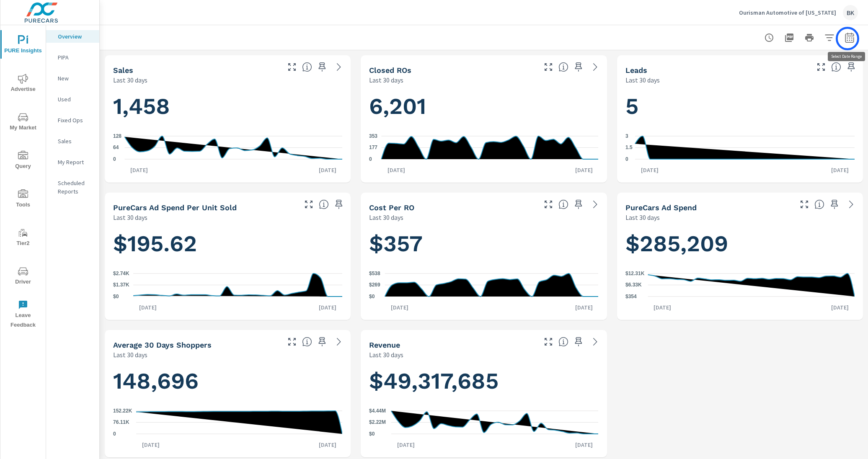  Describe the element at coordinates (23, 161) in the screenshot. I see `span: Query` at that location.